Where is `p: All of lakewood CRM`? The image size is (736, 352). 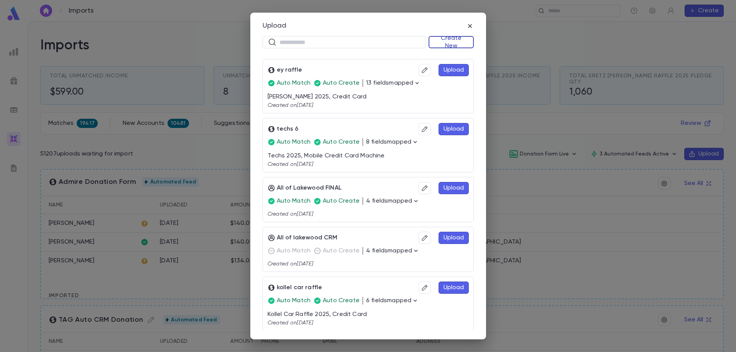
p: All of lakewood CRM is located at coordinates (307, 238).